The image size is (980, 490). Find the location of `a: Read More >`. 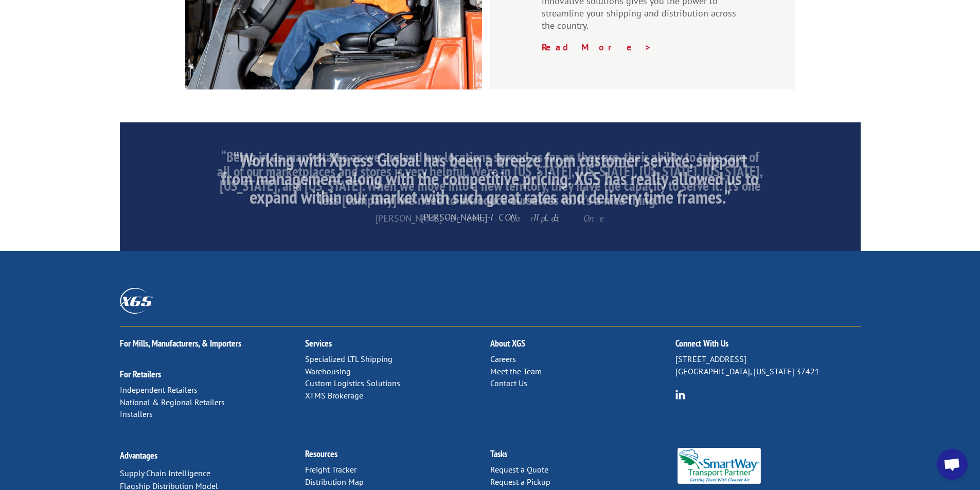

a: Read More > is located at coordinates (596, 47).